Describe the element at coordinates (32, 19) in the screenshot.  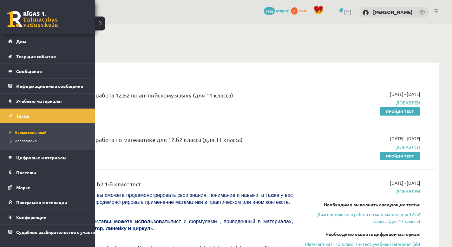
I see `a: Рижская 1-я средняя школа заочного обучения` at that location.